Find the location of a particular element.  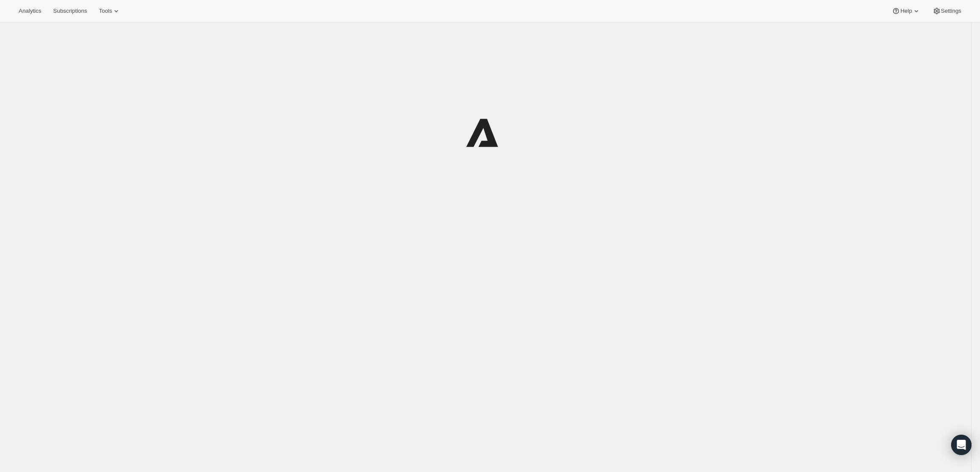

button: Analytics is located at coordinates (30, 11).